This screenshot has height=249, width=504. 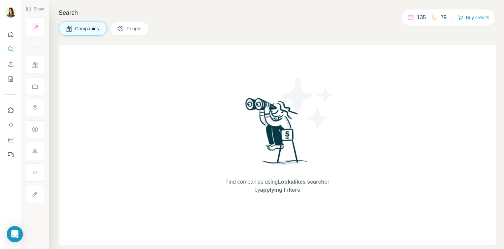 What do you see at coordinates (277, 133) in the screenshot?
I see `img: Surfe Illustration - Woman searching with binoculars` at bounding box center [277, 133].